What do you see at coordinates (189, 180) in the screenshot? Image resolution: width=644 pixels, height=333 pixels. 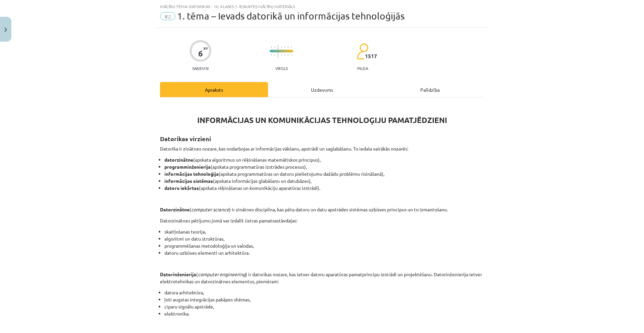 I see `strong: informācijas sistēmas` at bounding box center [189, 180].